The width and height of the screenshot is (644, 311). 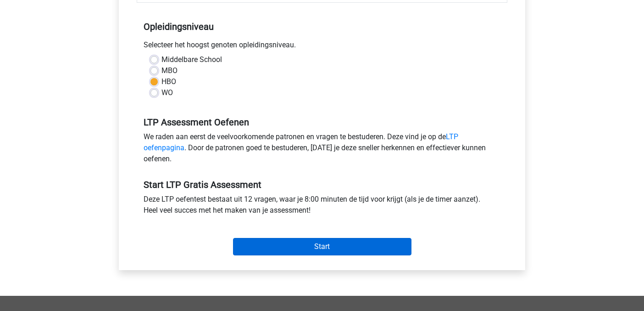 What do you see at coordinates (322, 184) in the screenshot?
I see `h5: Start LTP Gratis Assessment` at bounding box center [322, 184].